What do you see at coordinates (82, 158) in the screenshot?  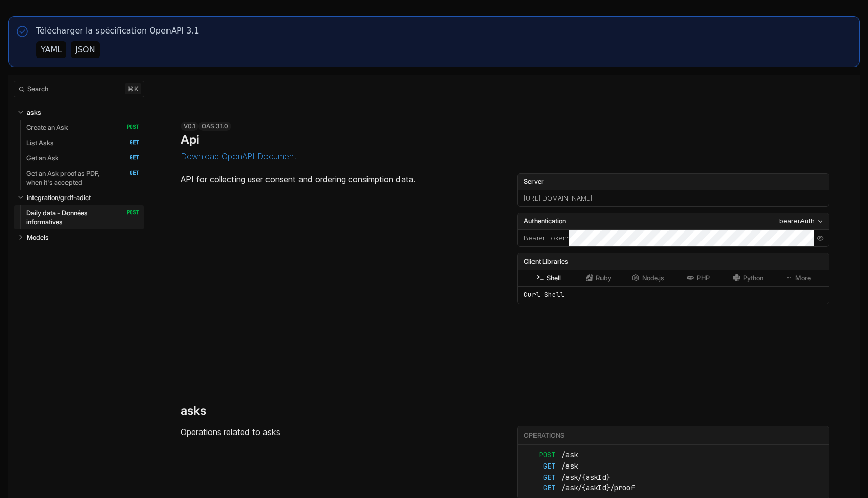 I see `a: Get an Ask GET` at bounding box center [82, 158].